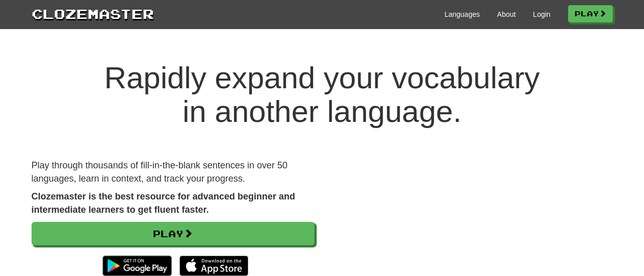 The width and height of the screenshot is (644, 276). What do you see at coordinates (214, 266) in the screenshot?
I see `img: Download_on_the_App_Store_Badge_US-UK_135x40-25178aeef6eb6b83b96f5f2d004eda3bffbb37122de64afbaef7...` at bounding box center [214, 266].